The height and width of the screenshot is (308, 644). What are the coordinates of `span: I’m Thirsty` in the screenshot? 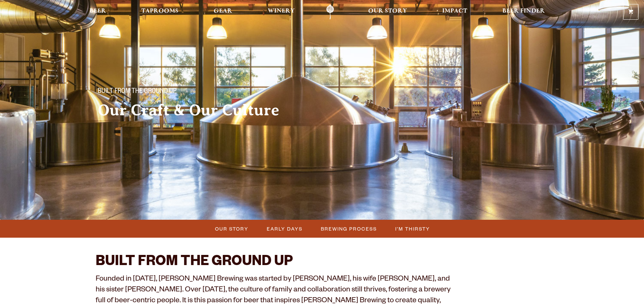 It's located at (412, 228).